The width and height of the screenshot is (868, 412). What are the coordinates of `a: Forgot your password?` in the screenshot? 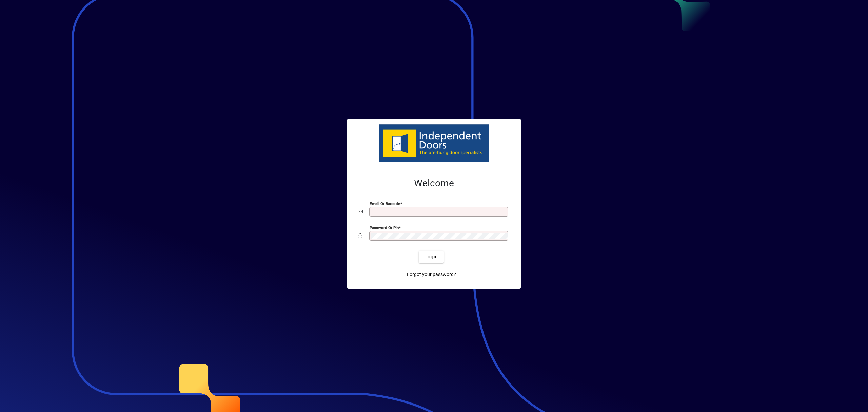 It's located at (431, 275).